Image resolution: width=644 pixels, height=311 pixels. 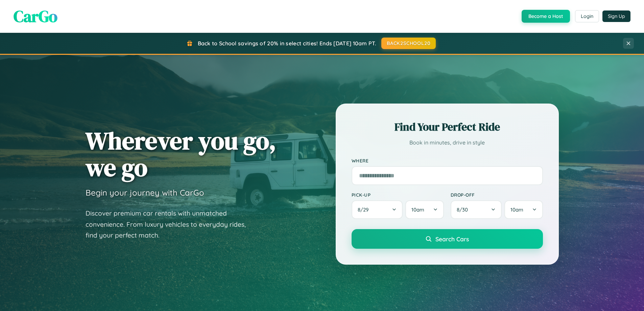 What do you see at coordinates (377, 209) in the screenshot?
I see `button: 8/29` at bounding box center [377, 209].